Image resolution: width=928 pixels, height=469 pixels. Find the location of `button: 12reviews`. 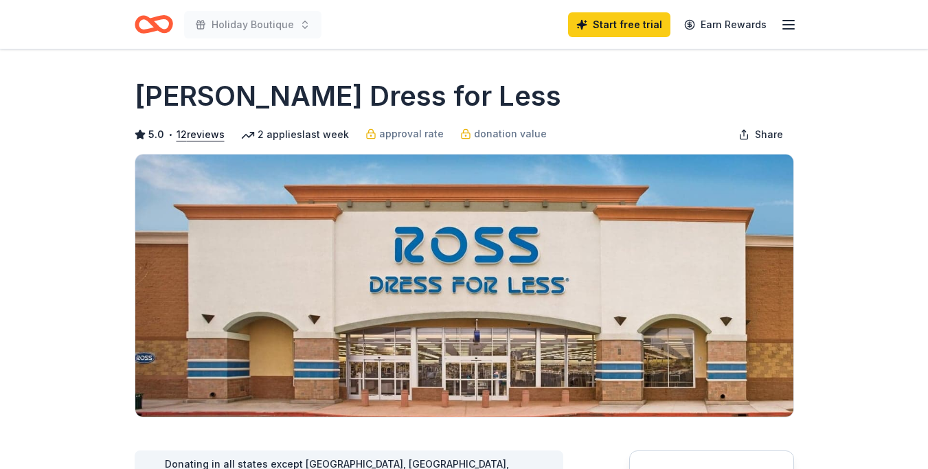

button: 12reviews is located at coordinates (201, 135).